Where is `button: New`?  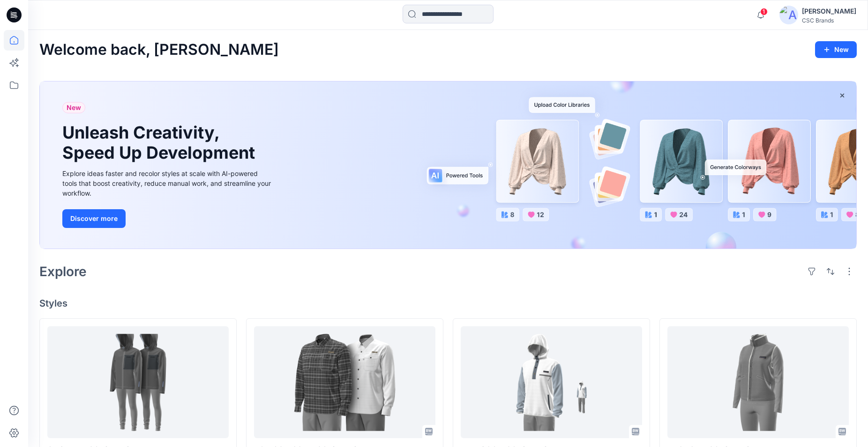
button: New is located at coordinates (835, 50).